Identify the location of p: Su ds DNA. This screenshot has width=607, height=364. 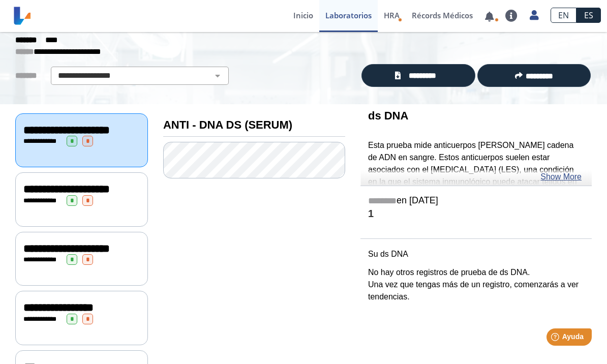
(476, 254).